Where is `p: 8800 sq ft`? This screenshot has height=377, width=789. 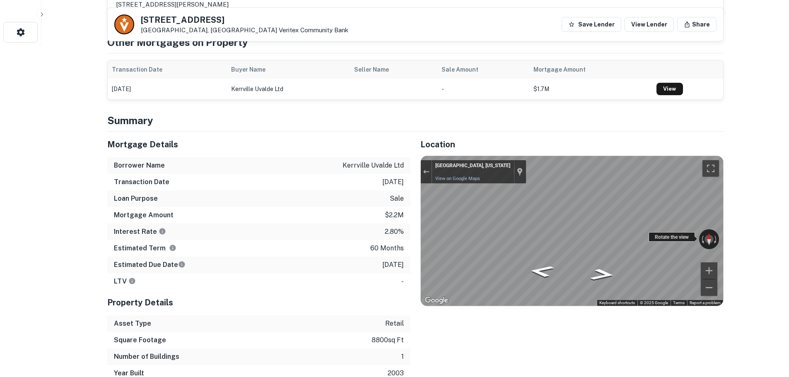 p: 8800 sq ft is located at coordinates (388, 340).